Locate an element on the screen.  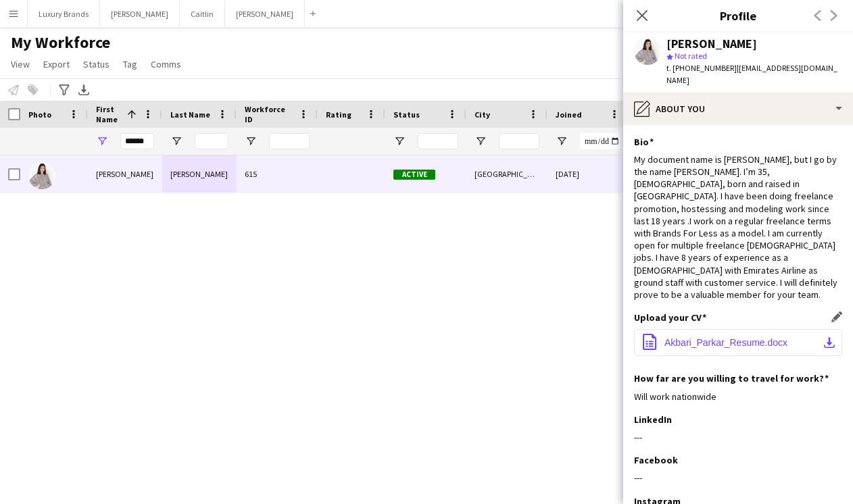
span: Tag is located at coordinates (130, 64).